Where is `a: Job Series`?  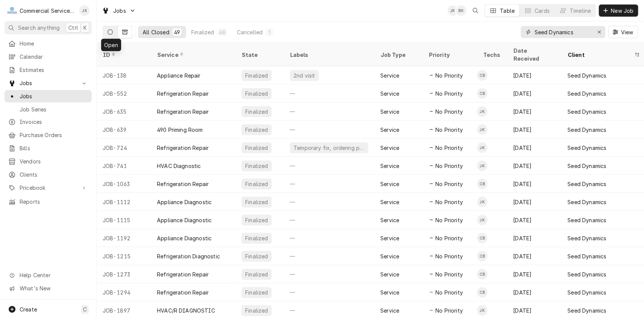 a: Job Series is located at coordinates (48, 109).